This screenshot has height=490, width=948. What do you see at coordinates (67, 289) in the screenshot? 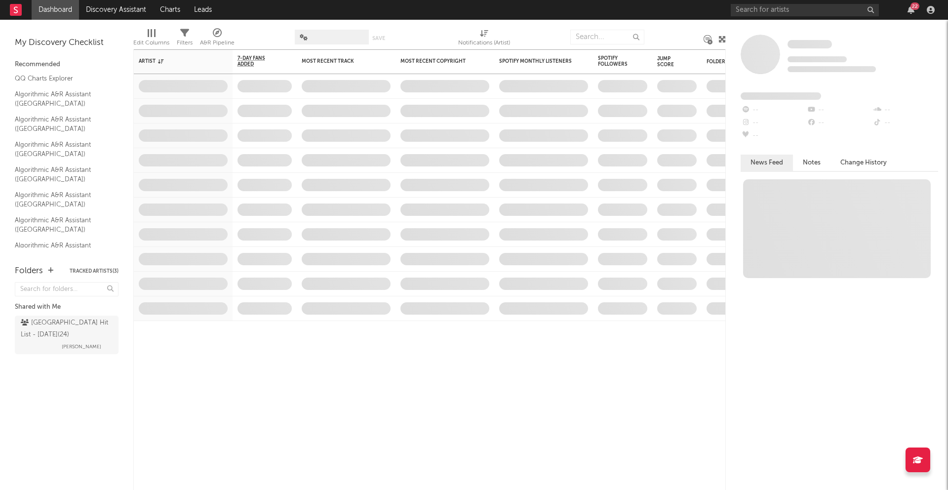
I see `input: Search for folders...` at bounding box center [67, 289].